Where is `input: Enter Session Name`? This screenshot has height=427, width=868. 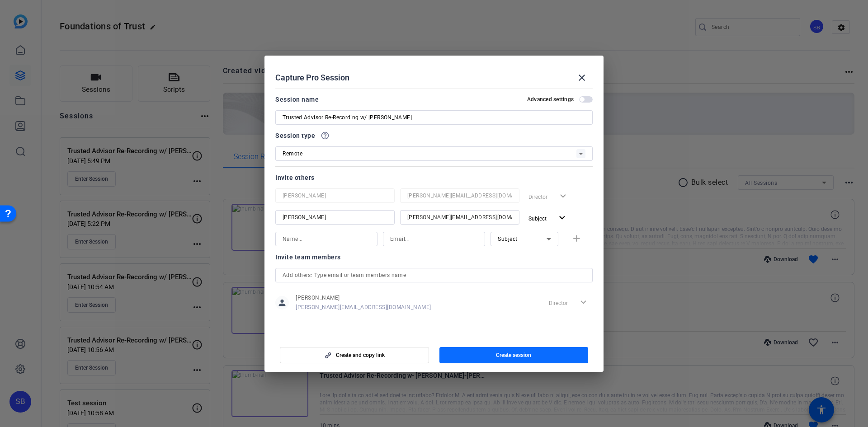 input: Enter Session Name is located at coordinates (434, 117).